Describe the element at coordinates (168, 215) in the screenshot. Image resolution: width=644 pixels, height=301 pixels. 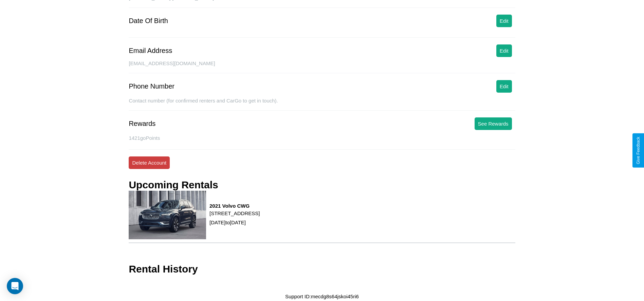
I see `img: rental` at that location.